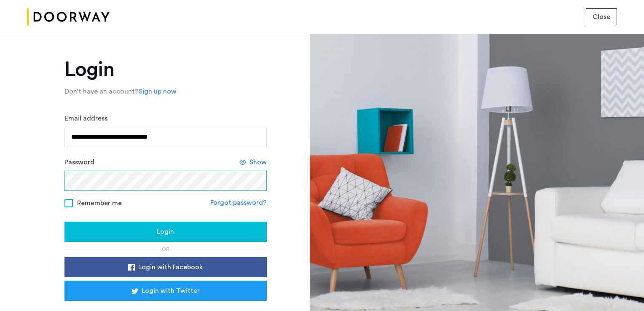 This screenshot has height=311, width=644. I want to click on span: Login with Facebook, so click(170, 267).